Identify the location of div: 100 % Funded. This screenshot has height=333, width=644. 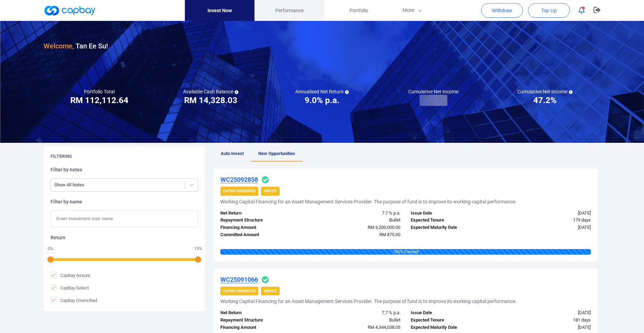
(406, 252).